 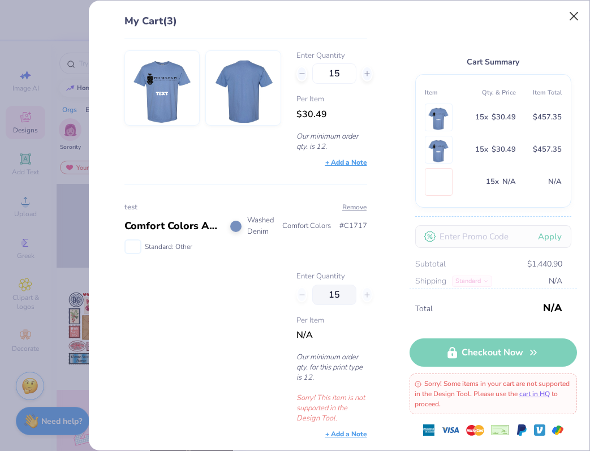 What do you see at coordinates (169, 247) in the screenshot?
I see `span: Standard: Other` at bounding box center [169, 247].